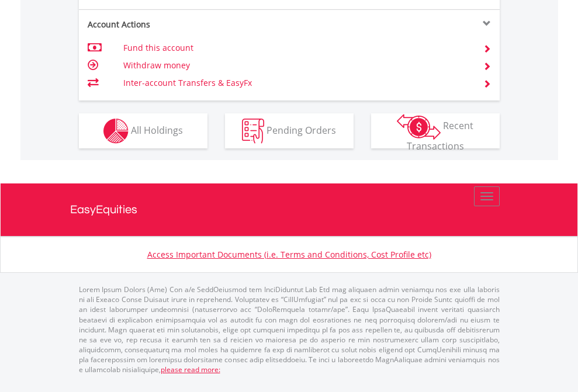 The image size is (578, 392). What do you see at coordinates (289, 254) in the screenshot?
I see `a: Access Important Documents (i.e. Terms and Conditions, Cost Profile etc)` at bounding box center [289, 254].